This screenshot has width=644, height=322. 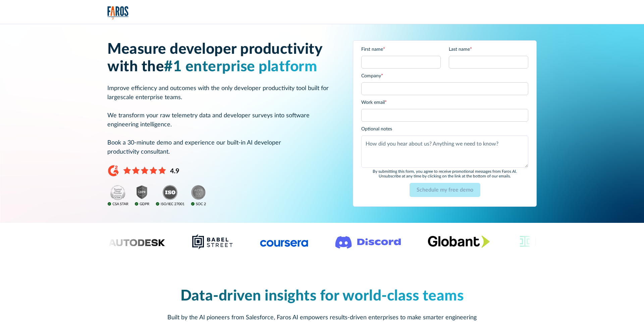 I want to click on label: Optional notes, so click(x=445, y=129).